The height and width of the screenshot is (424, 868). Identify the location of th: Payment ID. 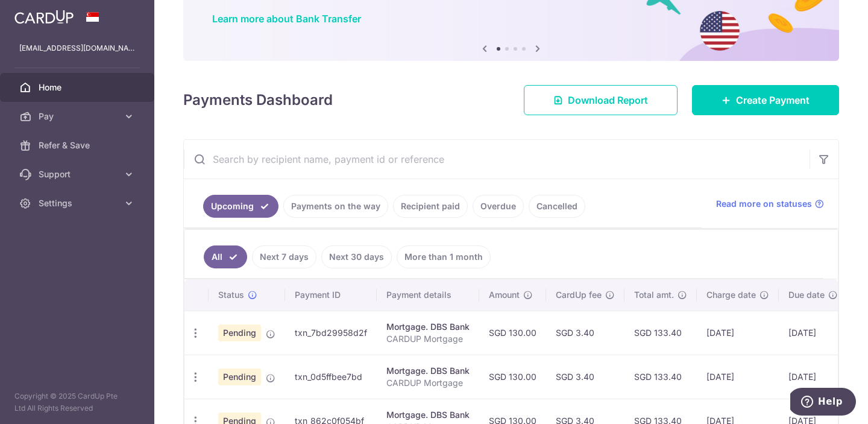
(331, 295).